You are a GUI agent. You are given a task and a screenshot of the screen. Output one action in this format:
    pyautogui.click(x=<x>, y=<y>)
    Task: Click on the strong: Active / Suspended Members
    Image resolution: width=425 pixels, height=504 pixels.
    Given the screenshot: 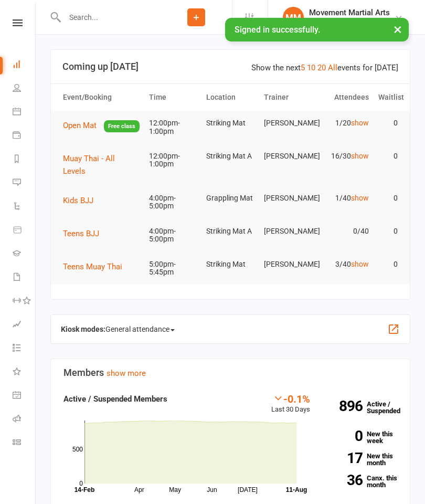 What is the action you would take?
    pyautogui.click(x=116, y=399)
    